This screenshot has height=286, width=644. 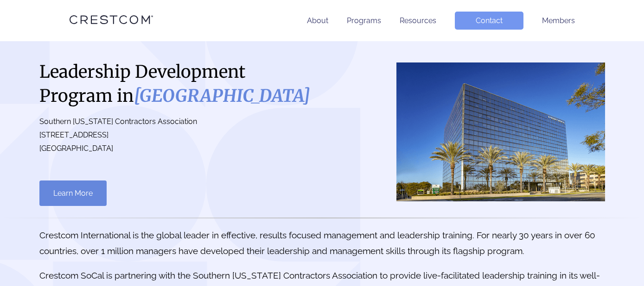 I want to click on a: Members, so click(x=559, y=21).